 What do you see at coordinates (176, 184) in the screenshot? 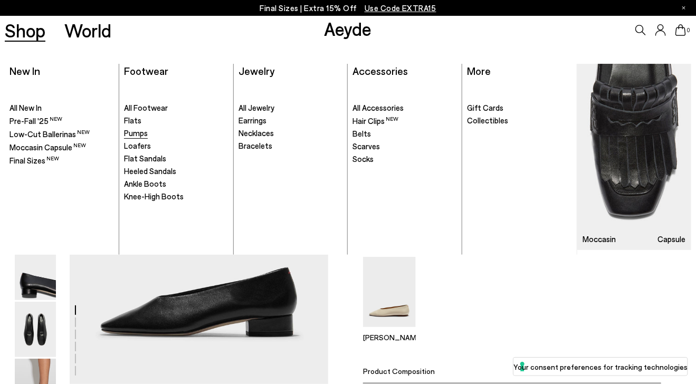
I see `a: Ankle Boots` at bounding box center [176, 184].